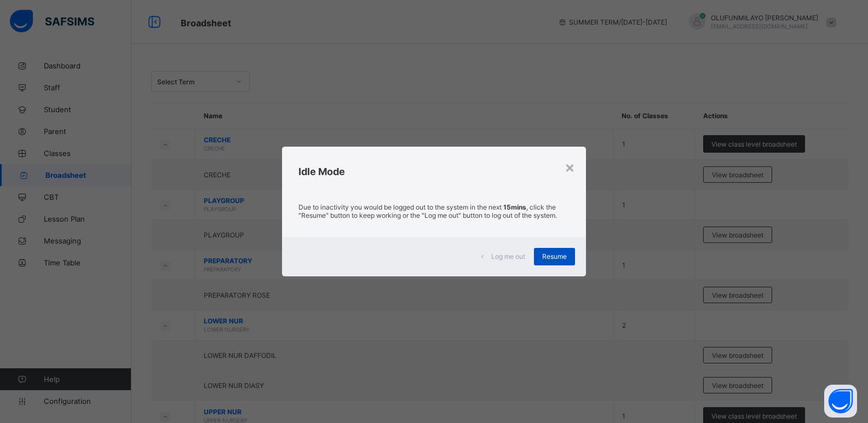 This screenshot has width=868, height=423. What do you see at coordinates (840, 402) in the screenshot?
I see `button: Open asap` at bounding box center [840, 402].